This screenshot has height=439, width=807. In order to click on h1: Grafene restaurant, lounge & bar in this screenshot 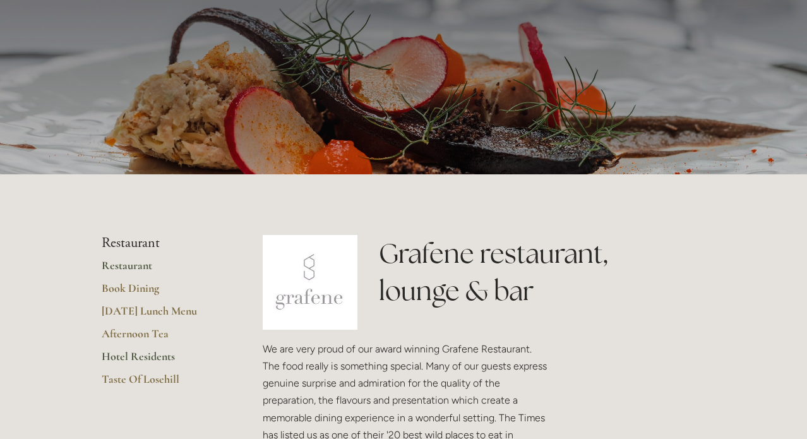, I will do `click(542, 272)`.